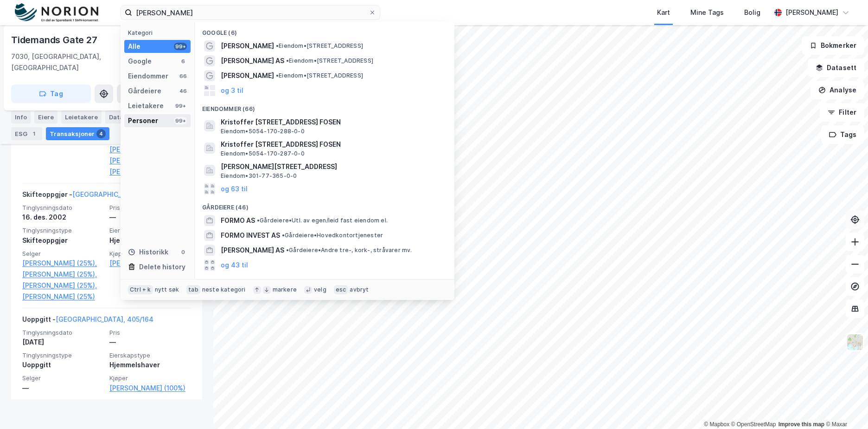  Describe the element at coordinates (143, 121) in the screenshot. I see `div: Personer` at that location.